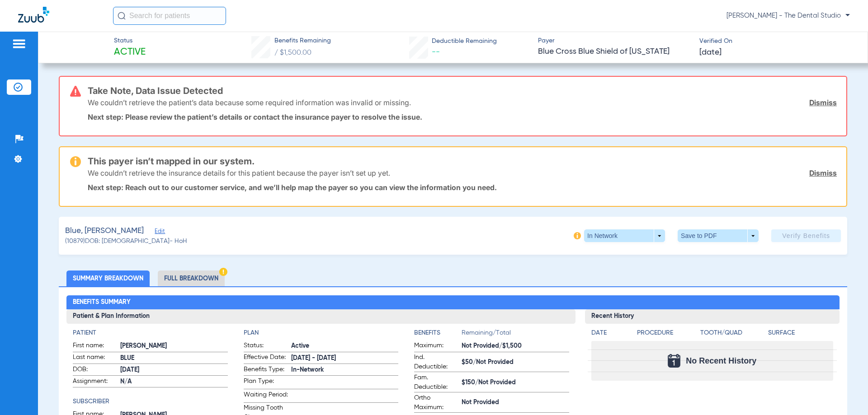 The image size is (868, 415). Describe the element at coordinates (266, 347) in the screenshot. I see `span: Status:` at that location.